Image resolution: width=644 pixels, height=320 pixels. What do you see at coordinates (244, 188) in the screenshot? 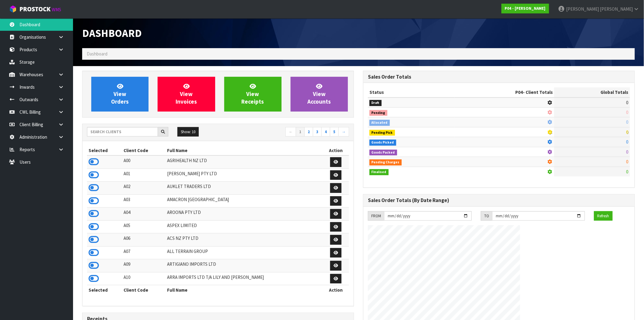
I see `td: AUKLET TRADERS LTD` at bounding box center [244, 188].